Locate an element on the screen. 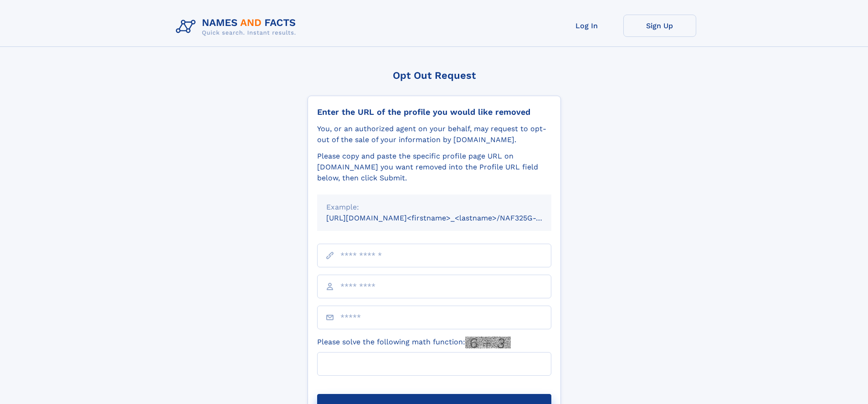 The image size is (868, 404). div: Example: is located at coordinates (434, 207).